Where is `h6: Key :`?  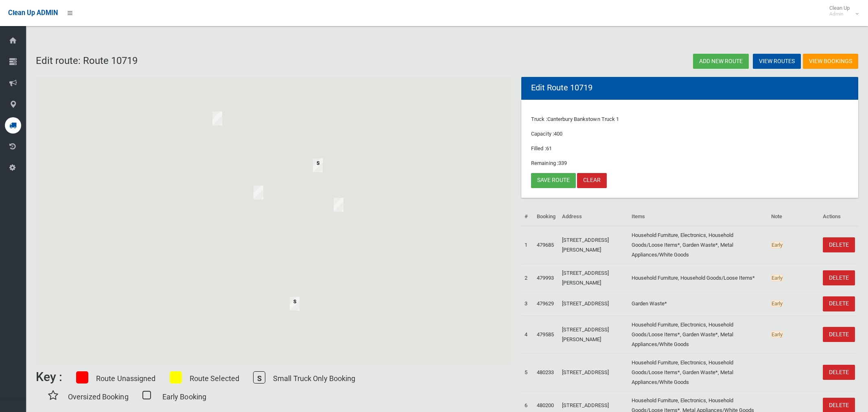
h6: Key : is located at coordinates (49, 376).